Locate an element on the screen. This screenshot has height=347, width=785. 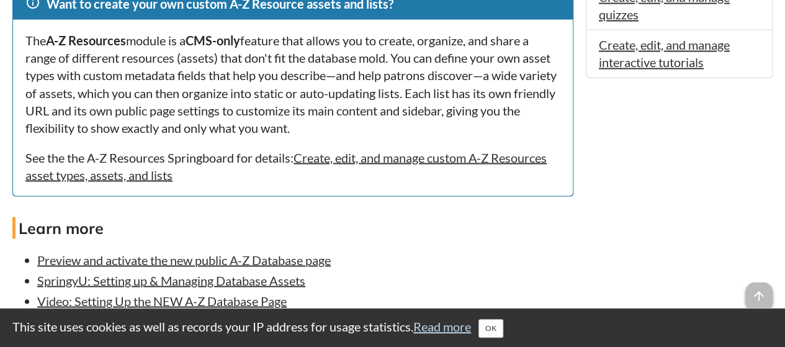
button: Close is located at coordinates (491, 328).